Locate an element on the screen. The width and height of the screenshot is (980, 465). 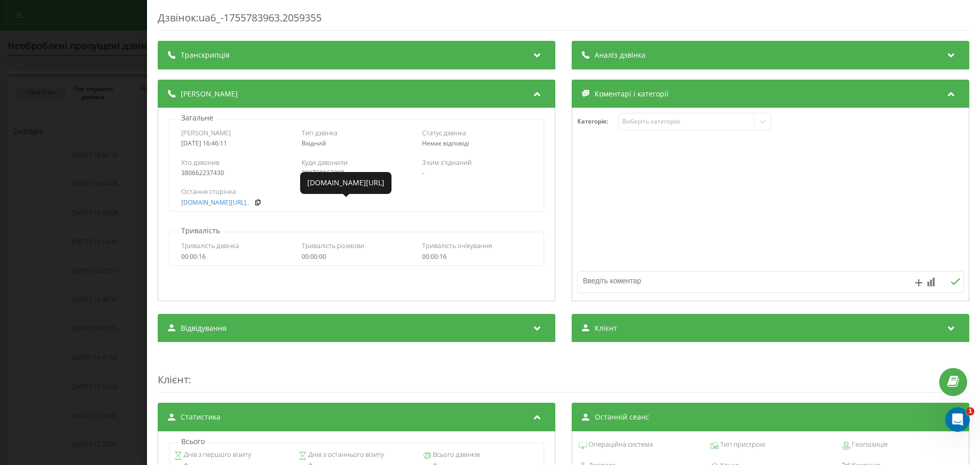
span: Тип пристрою is located at coordinates (742, 444).